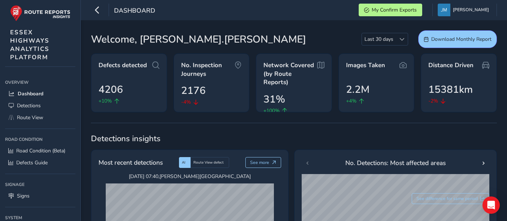  I want to click on a: Road Condition (Beta), so click(40, 151).